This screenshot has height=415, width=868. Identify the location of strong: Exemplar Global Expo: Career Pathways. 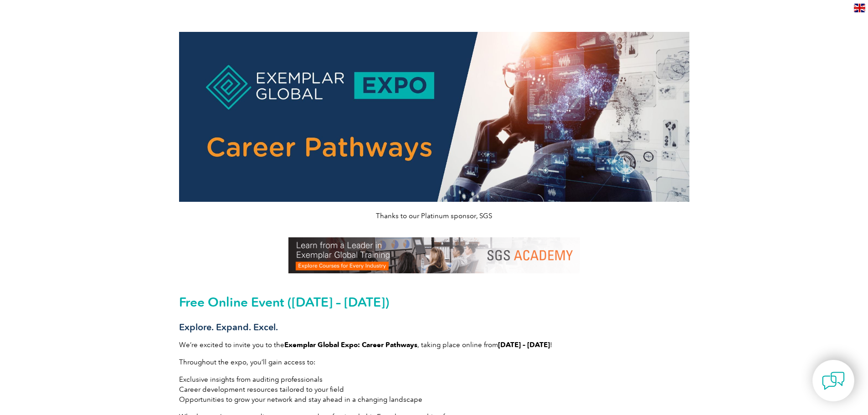
(351, 345).